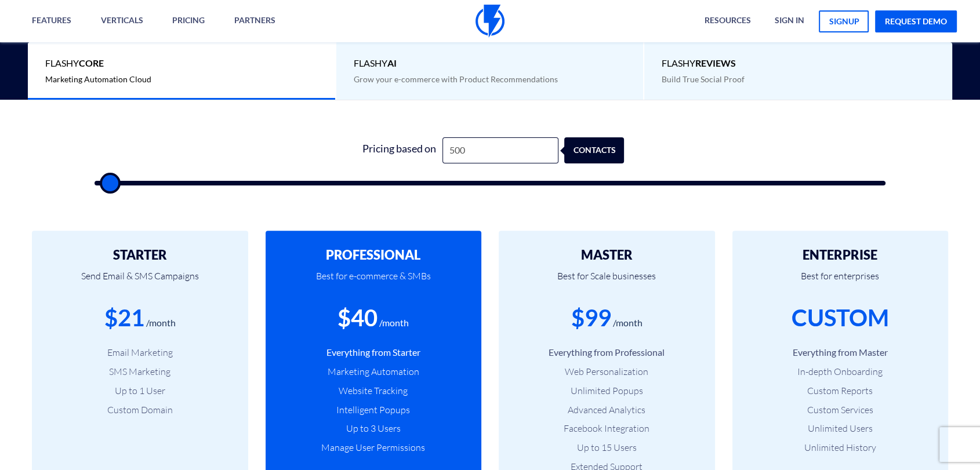 Image resolution: width=980 pixels, height=470 pixels. Describe the element at coordinates (374, 391) in the screenshot. I see `li: Website Tracking` at that location.